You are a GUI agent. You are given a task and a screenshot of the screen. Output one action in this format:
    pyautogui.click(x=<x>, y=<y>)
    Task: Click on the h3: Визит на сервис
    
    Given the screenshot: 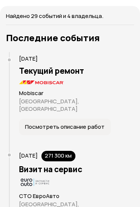 What is the action you would take?
    pyautogui.click(x=79, y=169)
    